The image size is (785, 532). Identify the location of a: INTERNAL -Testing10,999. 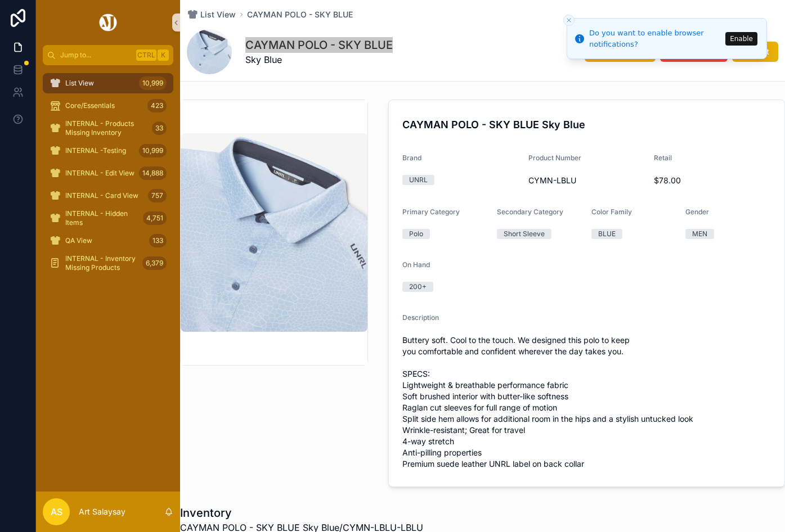
(108, 151).